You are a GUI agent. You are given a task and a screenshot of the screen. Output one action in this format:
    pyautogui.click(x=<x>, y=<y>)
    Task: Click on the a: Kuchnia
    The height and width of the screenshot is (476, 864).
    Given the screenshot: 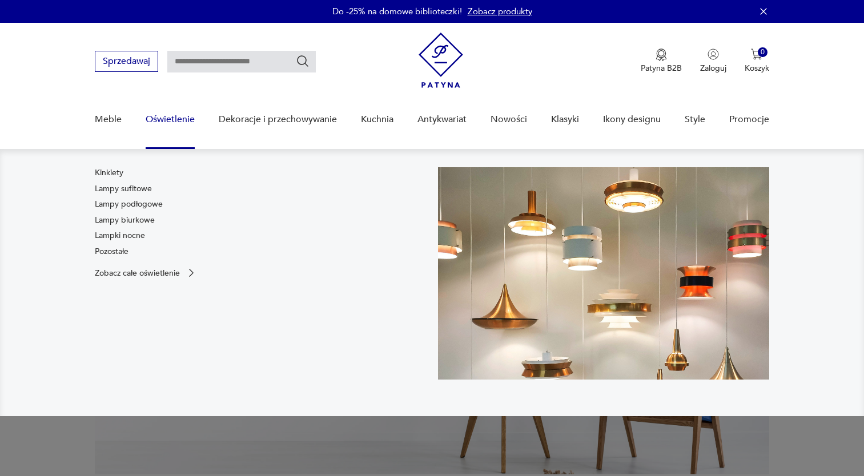 What is the action you would take?
    pyautogui.click(x=377, y=119)
    